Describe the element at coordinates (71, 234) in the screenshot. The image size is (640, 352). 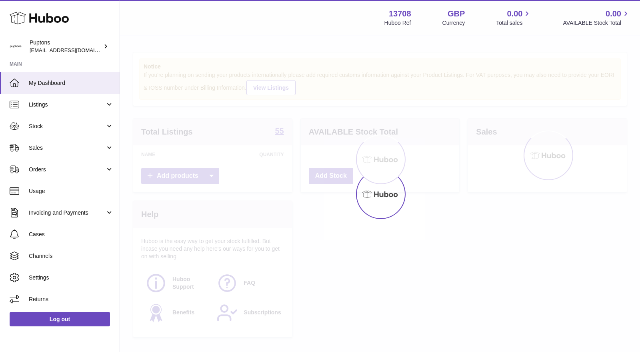
I see `span: Cases` at that location.